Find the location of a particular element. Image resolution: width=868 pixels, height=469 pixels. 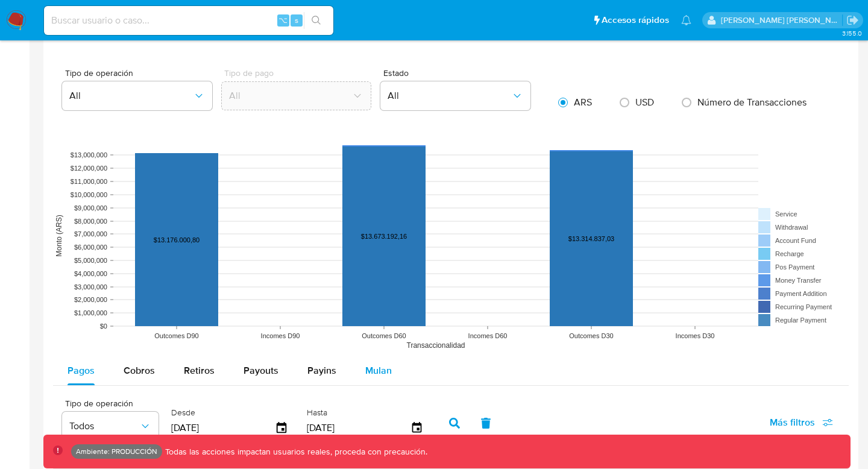

input: Buscar usuario o caso... is located at coordinates (188, 20).